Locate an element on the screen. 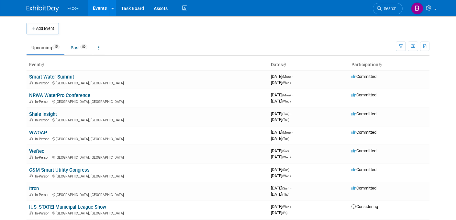 Image resolution: width=456 pixels, height=220 pixels. a: C&M Smart Utility Congress is located at coordinates (59, 170).